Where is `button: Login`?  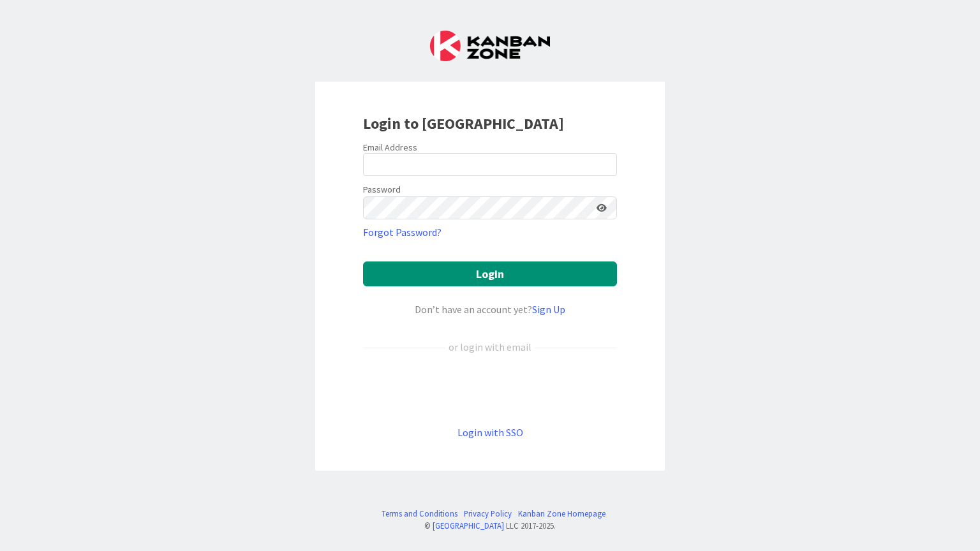 button: Login is located at coordinates (490, 273).